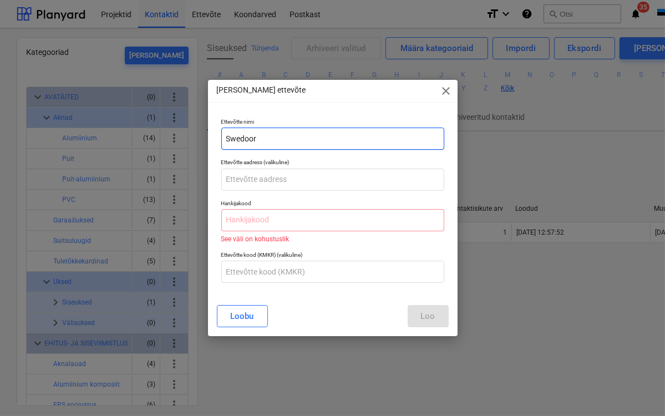 The image size is (665, 416). I want to click on p: Hankijakood, so click(333, 204).